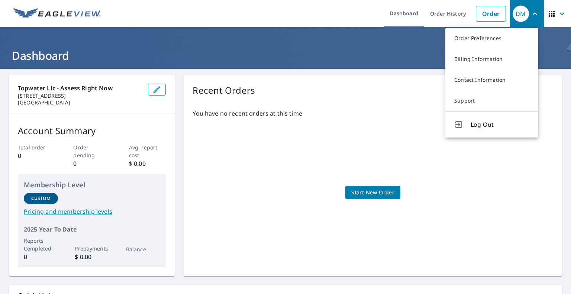  What do you see at coordinates (92, 151) in the screenshot?
I see `p: Order pending` at bounding box center [92, 151].